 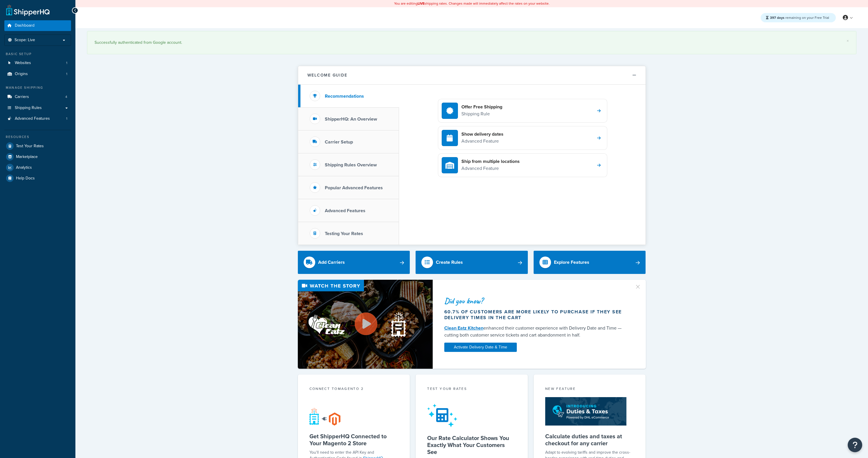 I want to click on a: Advanced Features1, so click(x=38, y=118).